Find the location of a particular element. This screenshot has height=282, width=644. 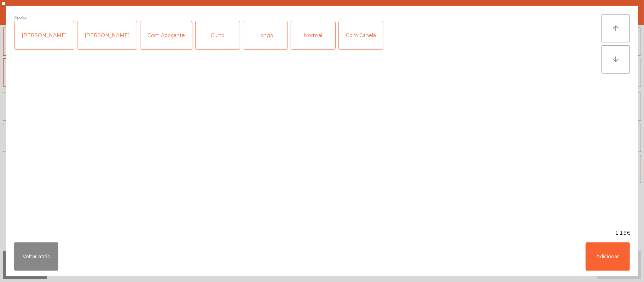

button: Voltar atrás is located at coordinates (36, 256).